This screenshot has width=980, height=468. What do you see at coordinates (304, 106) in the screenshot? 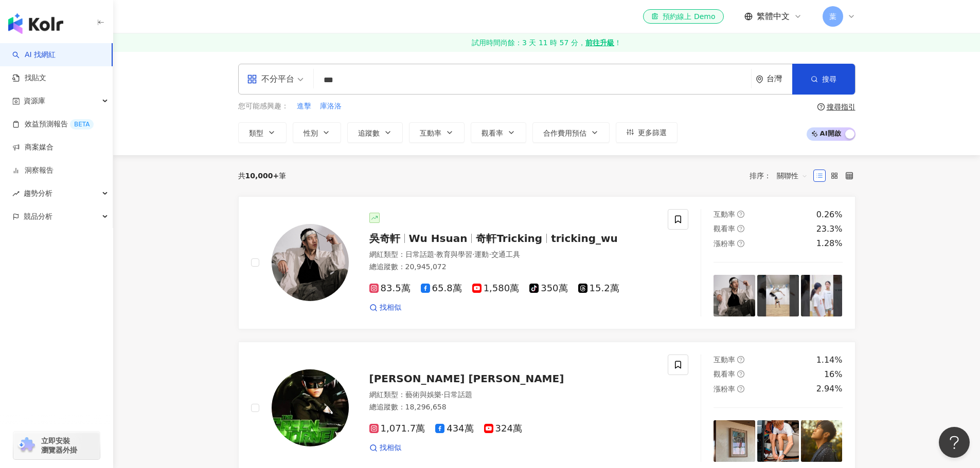
I see `button: 進擊` at bounding box center [304, 106].